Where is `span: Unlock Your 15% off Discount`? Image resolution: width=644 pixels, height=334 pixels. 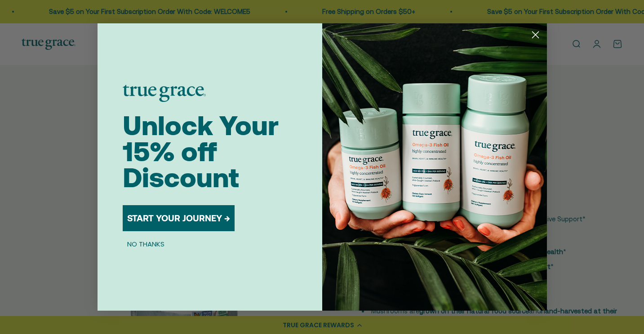
span: Unlock Your 15% off Discount is located at coordinates (201, 151).